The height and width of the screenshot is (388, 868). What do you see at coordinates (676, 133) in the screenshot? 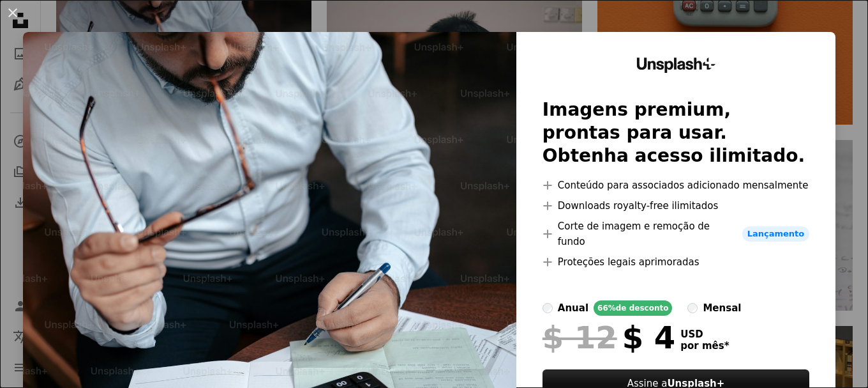
I see `h2: Imagens premium, prontas para usar. Obtenha acesso ilimitado.` at bounding box center [676, 133].